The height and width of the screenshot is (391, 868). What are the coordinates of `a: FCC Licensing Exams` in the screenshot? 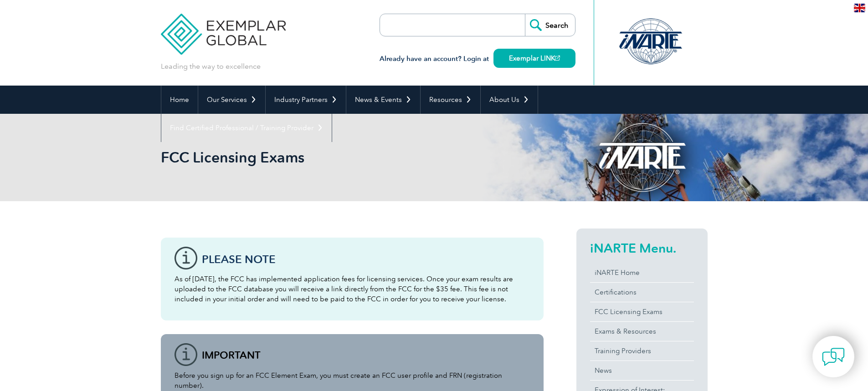 It's located at (642, 312).